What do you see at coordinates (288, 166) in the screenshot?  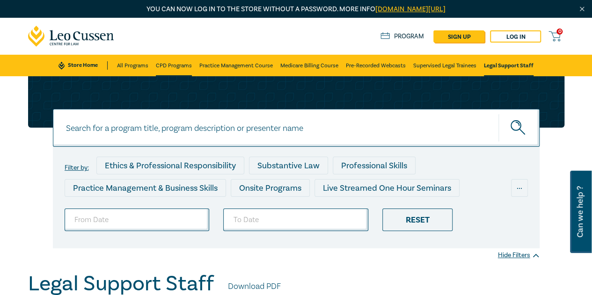 I see `div: Substantive Law` at bounding box center [288, 166].